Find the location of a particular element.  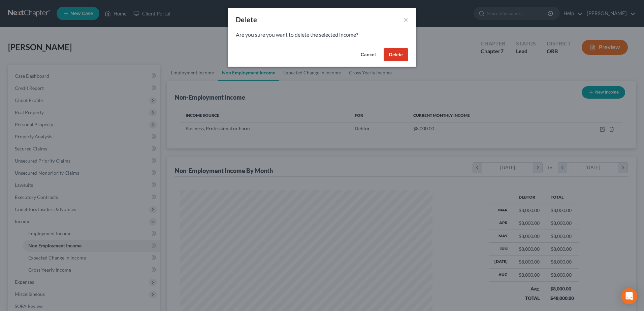

button: Cancel is located at coordinates (369, 55).